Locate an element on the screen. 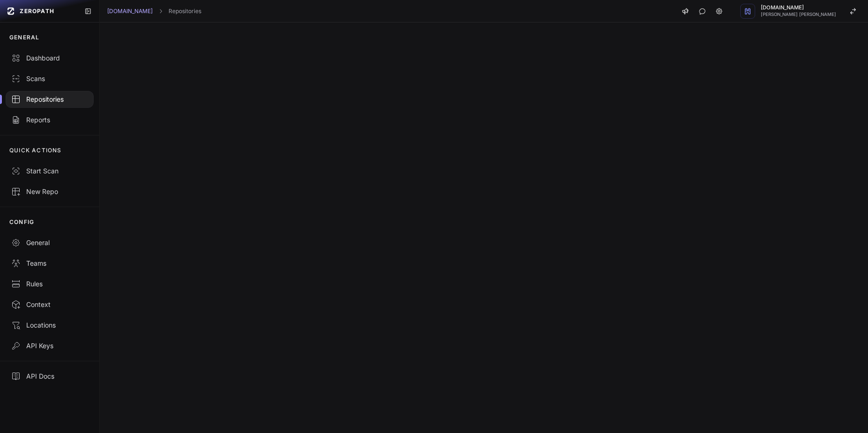  div: API Keys is located at coordinates (50, 345).